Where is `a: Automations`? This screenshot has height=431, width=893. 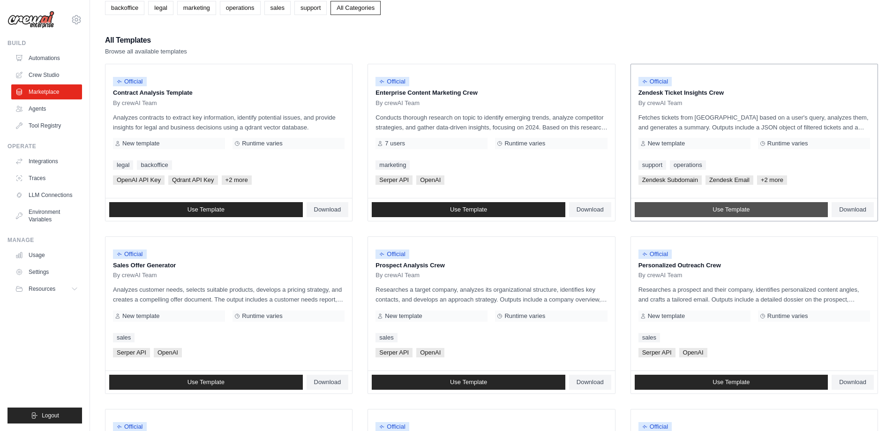 a: Automations is located at coordinates (46, 58).